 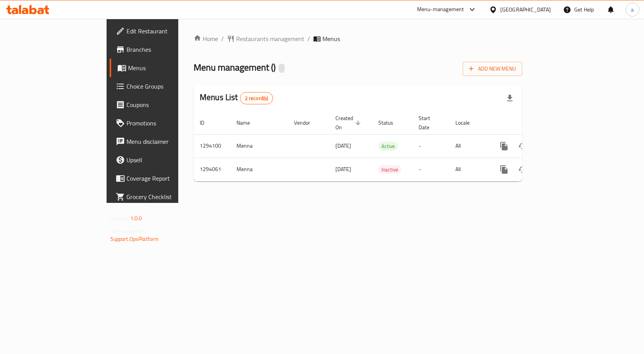 What do you see at coordinates (162, 197) in the screenshot?
I see `a: Grocery Checklist` at bounding box center [162, 197].